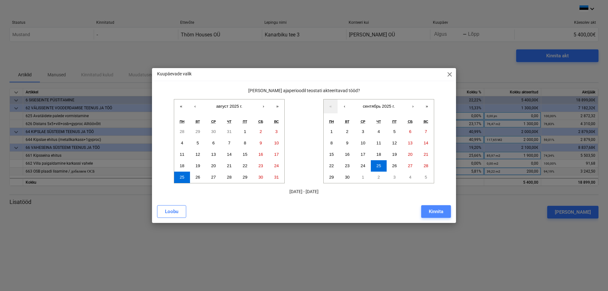 This screenshot has height=291, width=608. Describe the element at coordinates (348, 155) in the screenshot. I see `button: 16 сентября 2025 г.` at that location.